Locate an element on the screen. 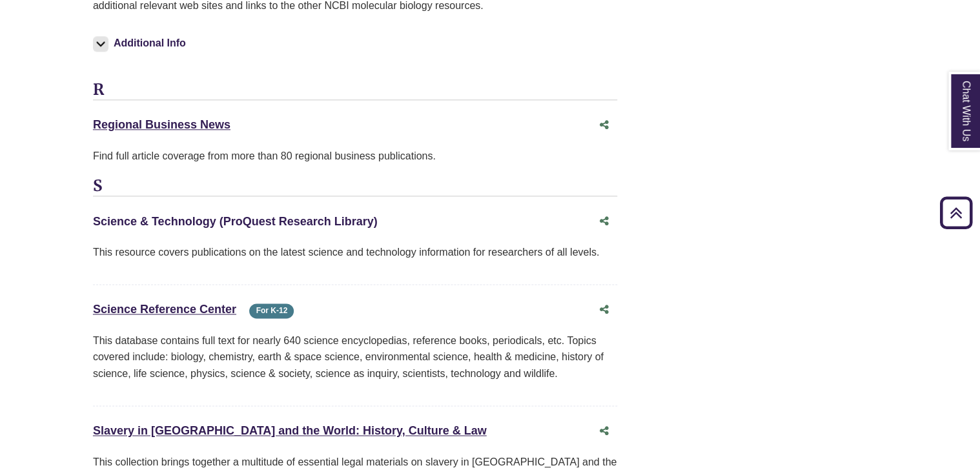 Image resolution: width=980 pixels, height=470 pixels. div: Find full article coverage from more than 80 regional business publications. is located at coordinates (355, 156).